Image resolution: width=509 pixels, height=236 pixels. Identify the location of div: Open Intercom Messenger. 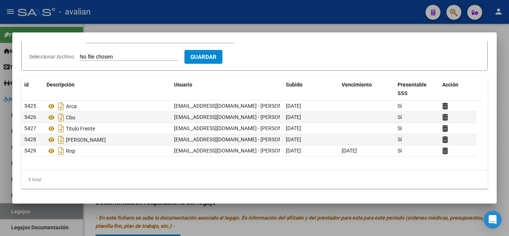
(493, 220).